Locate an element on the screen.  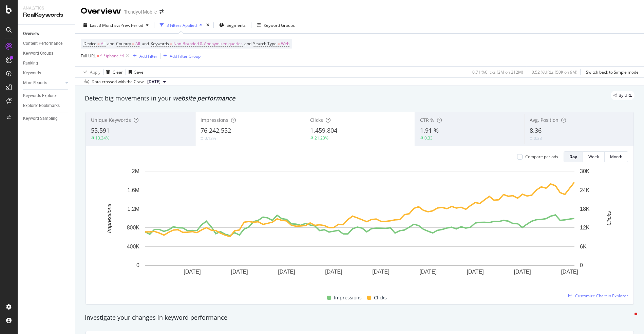
span: Unique Keywords is located at coordinates (111, 120).